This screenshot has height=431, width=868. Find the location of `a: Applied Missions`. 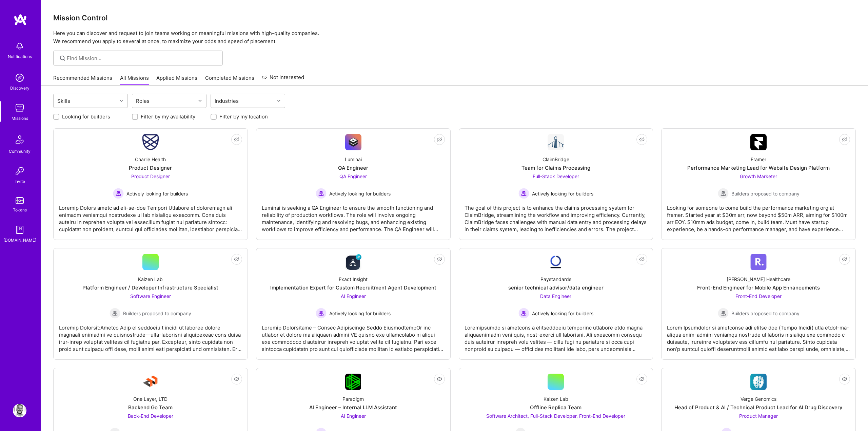

a: Applied Missions is located at coordinates (177, 80).